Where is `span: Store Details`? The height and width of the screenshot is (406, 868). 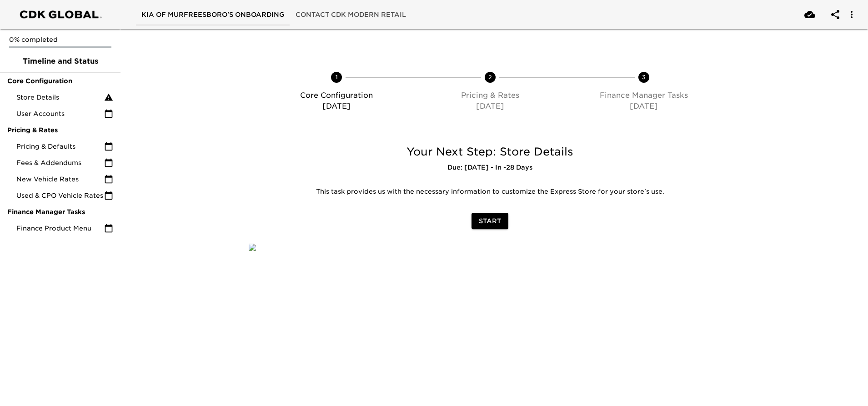
span: Store Details is located at coordinates (60, 97).